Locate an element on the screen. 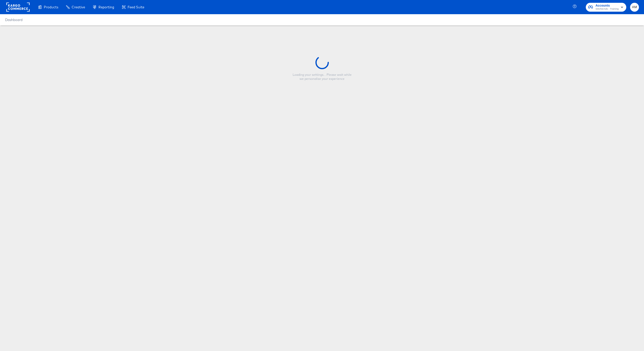  a: Dashboard is located at coordinates (14, 20).